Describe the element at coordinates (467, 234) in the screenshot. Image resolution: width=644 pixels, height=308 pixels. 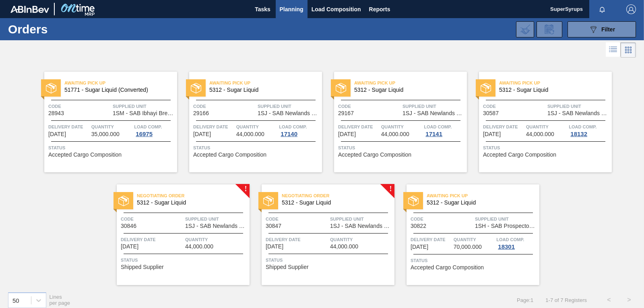
I see `a: statusAwaiting Pick Up5312 - Sugar LiquidCode30822Supplied Unit1SH - SAB Prospecton BreweryDelive...` at that location.